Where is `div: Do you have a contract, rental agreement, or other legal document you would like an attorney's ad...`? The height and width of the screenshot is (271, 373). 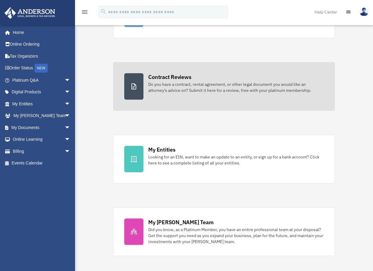
div: Do you have a contract, rental agreement, or other legal document you would like an attorney's ad... is located at coordinates (236, 87).